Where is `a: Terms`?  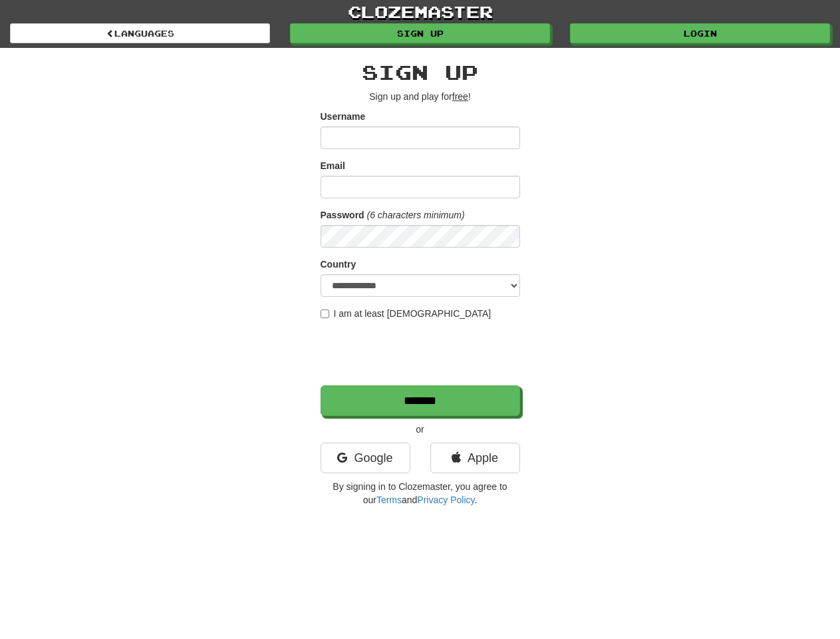
a: Terms is located at coordinates (389, 500).